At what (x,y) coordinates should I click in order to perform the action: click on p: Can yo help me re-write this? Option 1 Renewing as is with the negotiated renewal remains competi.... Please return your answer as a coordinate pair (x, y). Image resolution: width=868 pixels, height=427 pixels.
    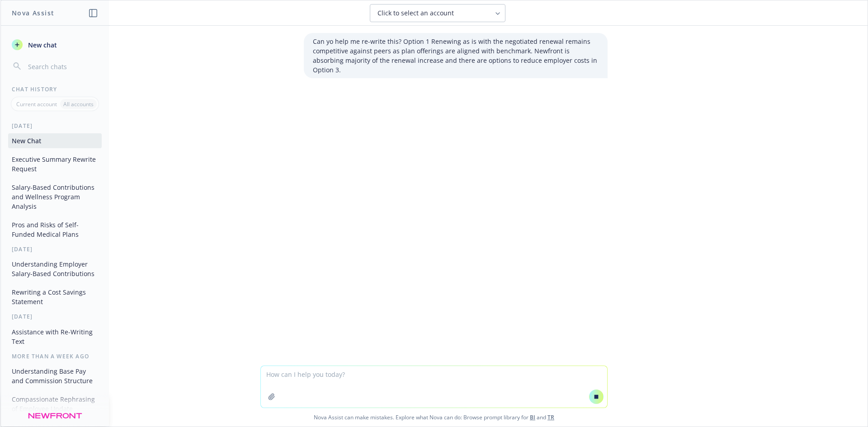
    Looking at the image, I should click on (456, 55).